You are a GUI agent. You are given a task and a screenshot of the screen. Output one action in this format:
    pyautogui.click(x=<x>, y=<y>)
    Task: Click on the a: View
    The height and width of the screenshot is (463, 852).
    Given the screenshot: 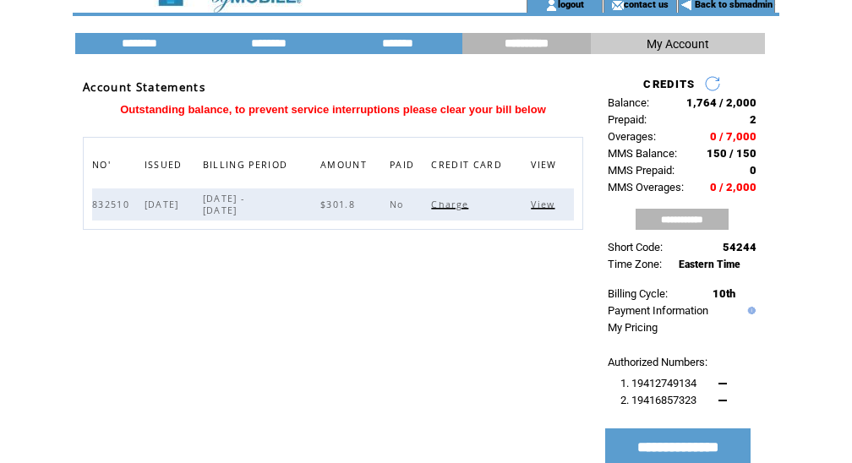 What is the action you would take?
    pyautogui.click(x=544, y=204)
    